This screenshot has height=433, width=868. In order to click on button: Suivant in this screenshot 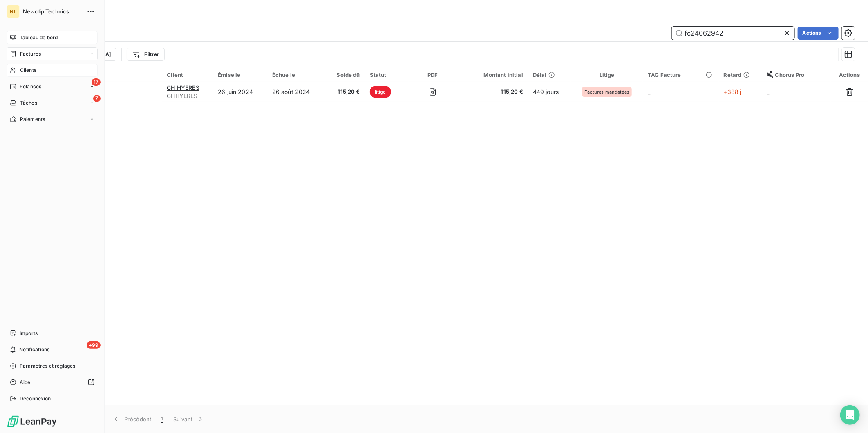, I will do `click(189, 419)`.